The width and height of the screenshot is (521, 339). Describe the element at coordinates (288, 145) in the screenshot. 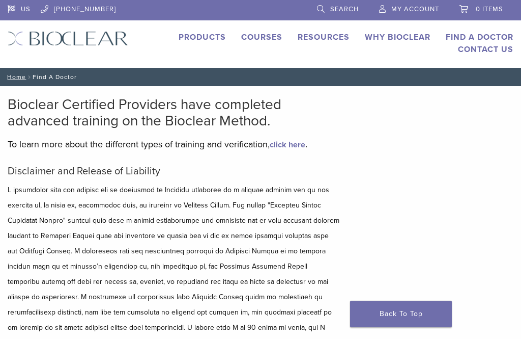

I see `a: click here` at that location.